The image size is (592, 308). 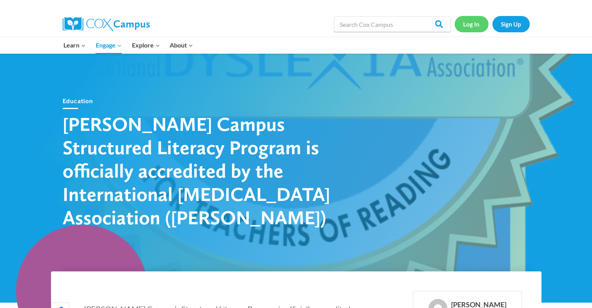 What do you see at coordinates (106, 24) in the screenshot?
I see `img: Cox Campus` at bounding box center [106, 24].